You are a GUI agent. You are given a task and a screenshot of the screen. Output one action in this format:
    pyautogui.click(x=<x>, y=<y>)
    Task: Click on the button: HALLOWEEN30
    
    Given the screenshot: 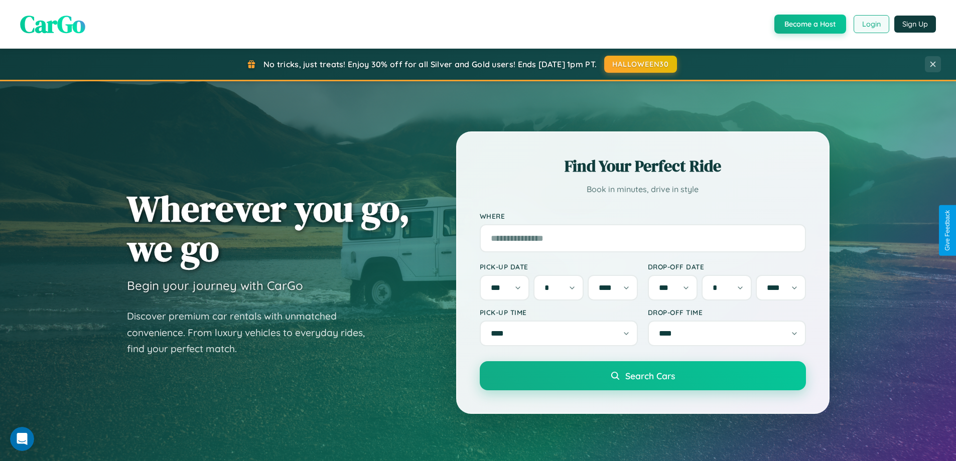 What is the action you would take?
    pyautogui.click(x=641, y=64)
    